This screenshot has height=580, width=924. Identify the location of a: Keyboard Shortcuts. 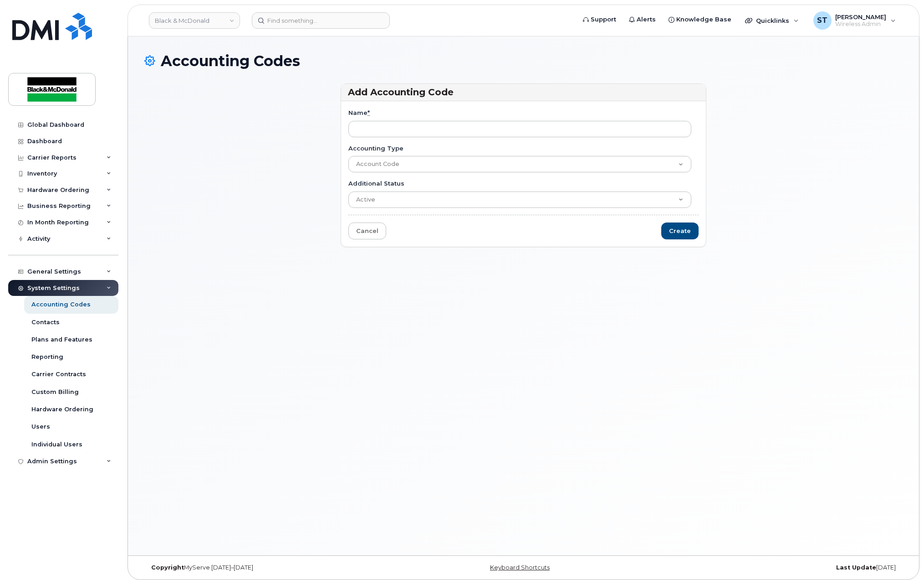
(520, 567).